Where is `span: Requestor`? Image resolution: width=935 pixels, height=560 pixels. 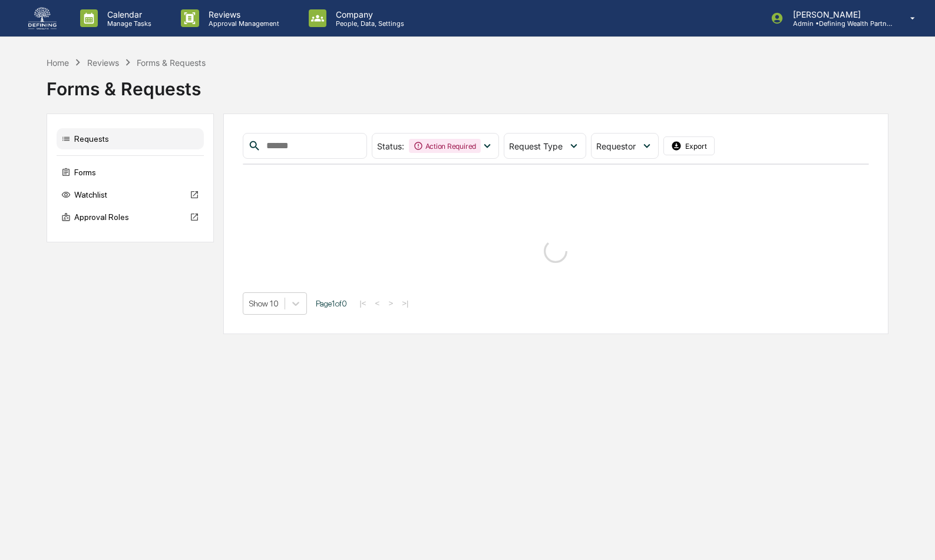
span: Requestor is located at coordinates (616, 146).